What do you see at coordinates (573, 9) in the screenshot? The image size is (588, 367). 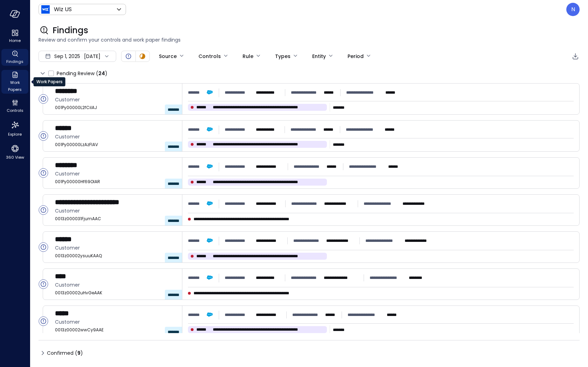 I see `p: N` at bounding box center [573, 9].